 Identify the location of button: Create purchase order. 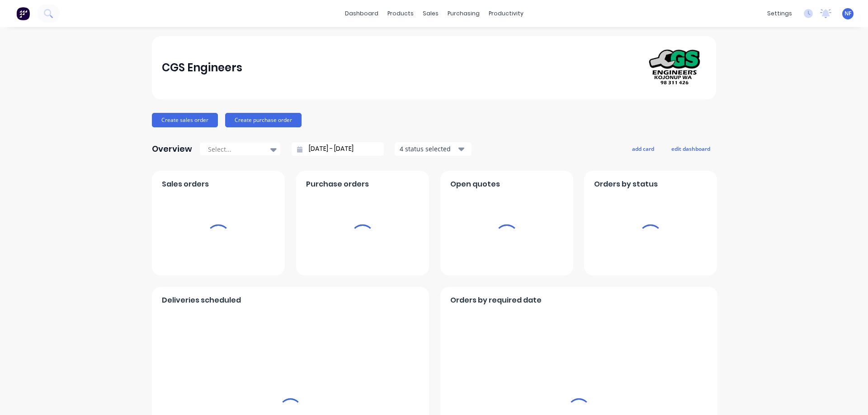
(263, 120).